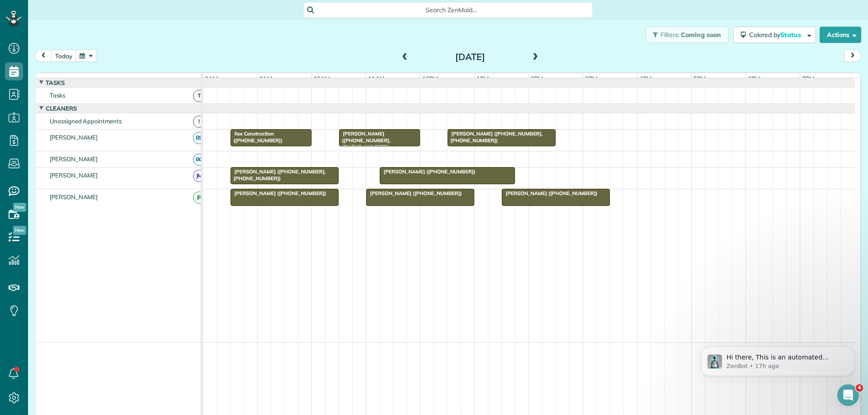 The image size is (868, 415). What do you see at coordinates (754, 79) in the screenshot?
I see `span: 6pm` at bounding box center [754, 79].